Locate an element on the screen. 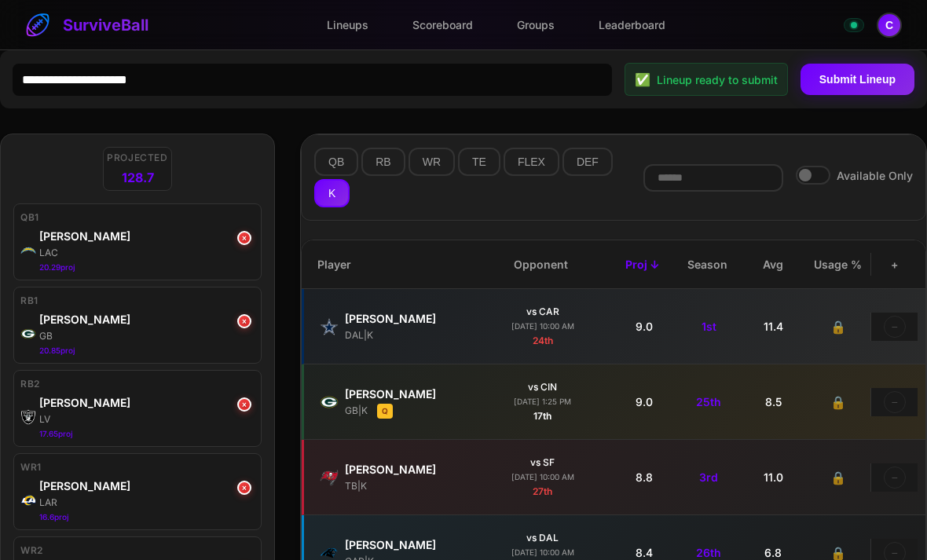  div: 11.0 is located at coordinates (773, 476).